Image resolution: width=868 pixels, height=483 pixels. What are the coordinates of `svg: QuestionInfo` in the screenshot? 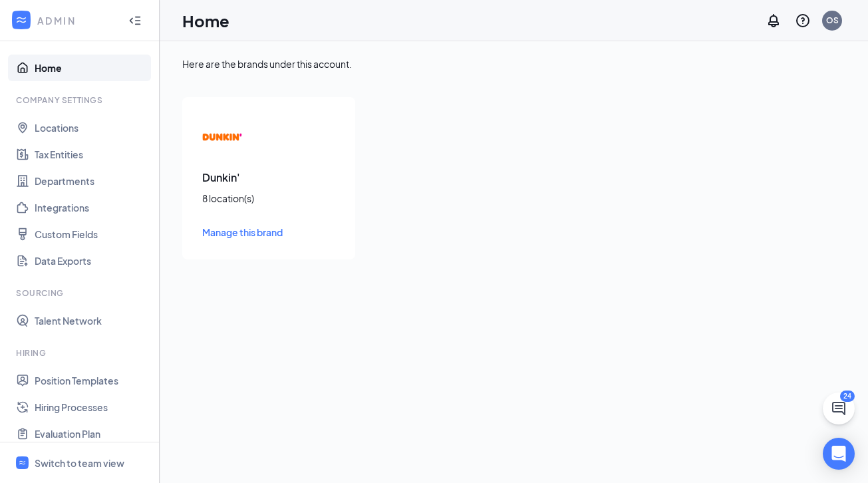 It's located at (803, 21).